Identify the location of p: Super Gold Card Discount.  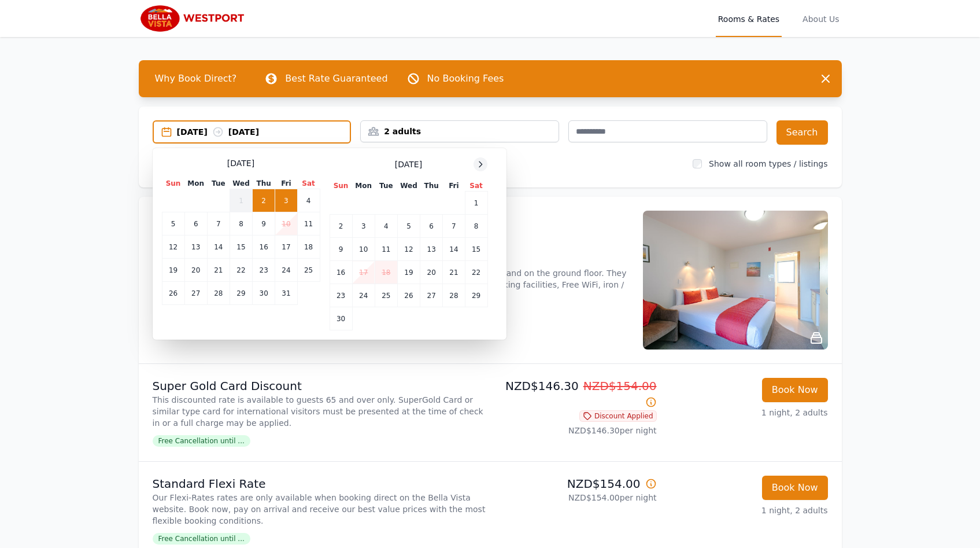
(319, 386).